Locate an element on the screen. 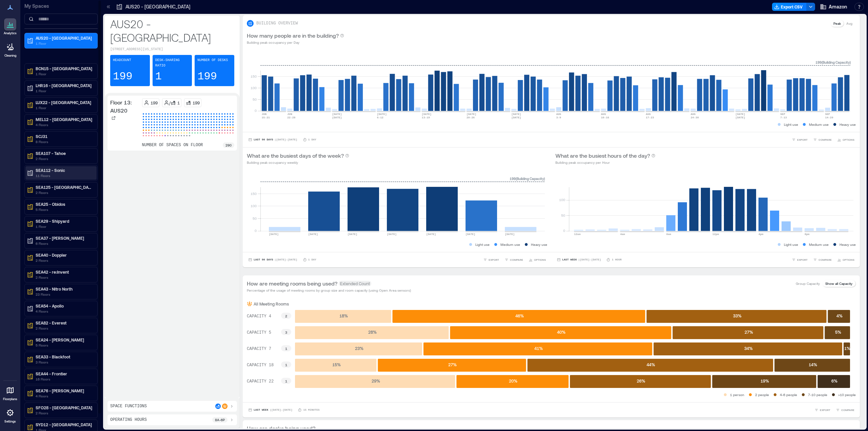 Image resolution: width=868 pixels, height=431 pixels. span: Amazon is located at coordinates (838, 7).